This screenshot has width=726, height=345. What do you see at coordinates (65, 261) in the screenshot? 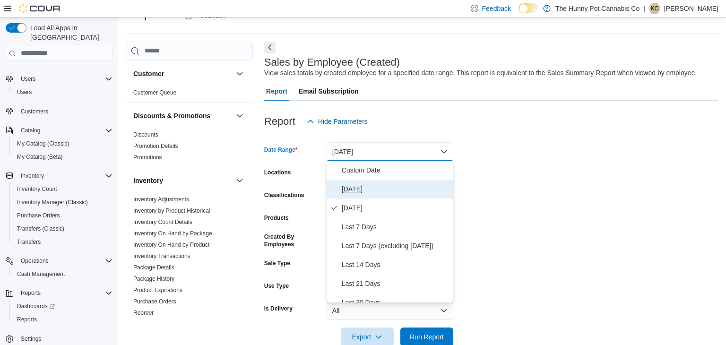
I see `span: Operations` at bounding box center [65, 261].